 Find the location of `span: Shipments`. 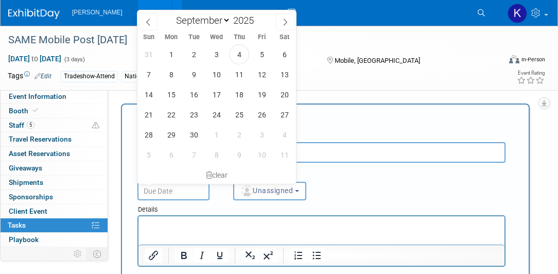

span: Shipments is located at coordinates (26, 182).